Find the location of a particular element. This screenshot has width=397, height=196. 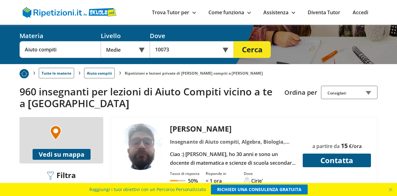

a: Assistenza is located at coordinates (279, 12).